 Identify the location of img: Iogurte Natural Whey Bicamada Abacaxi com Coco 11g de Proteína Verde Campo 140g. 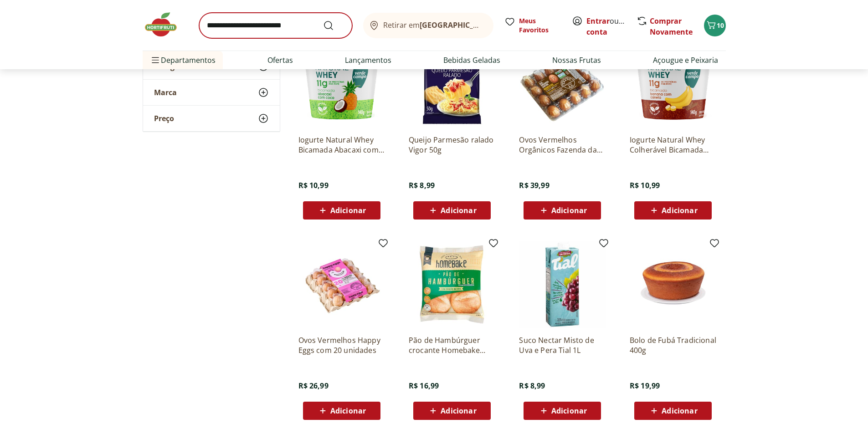
(342, 84).